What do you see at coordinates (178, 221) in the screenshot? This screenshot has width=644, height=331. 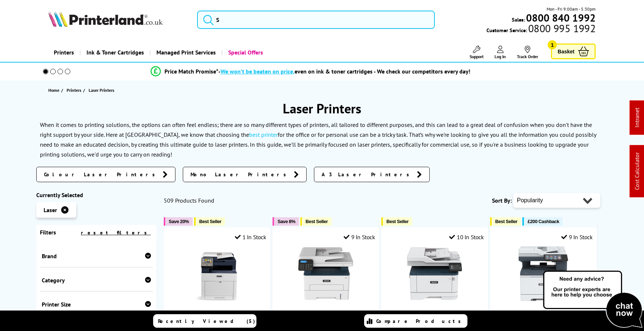 I see `button: Save 20%` at bounding box center [178, 221].